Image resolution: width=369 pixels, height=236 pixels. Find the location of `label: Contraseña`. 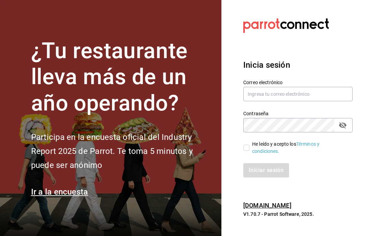

label: Contraseña is located at coordinates (298, 113).